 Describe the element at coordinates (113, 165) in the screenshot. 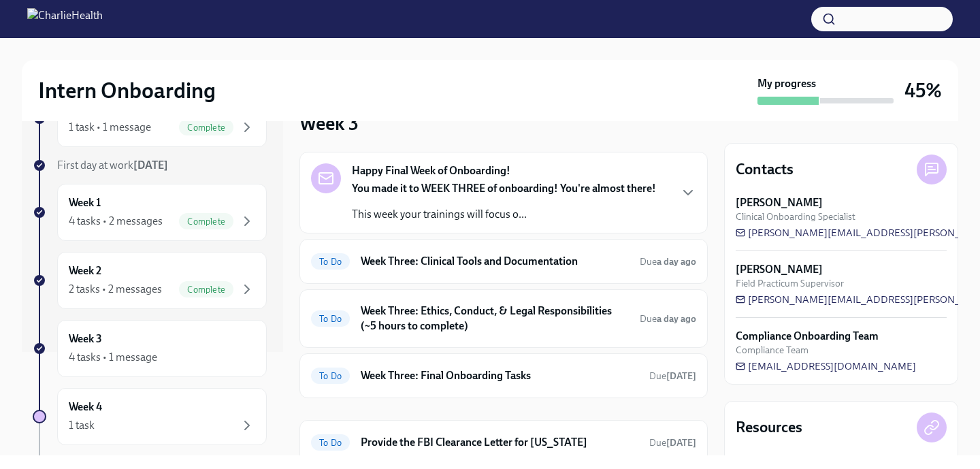

I see `span: First day at work` at that location.